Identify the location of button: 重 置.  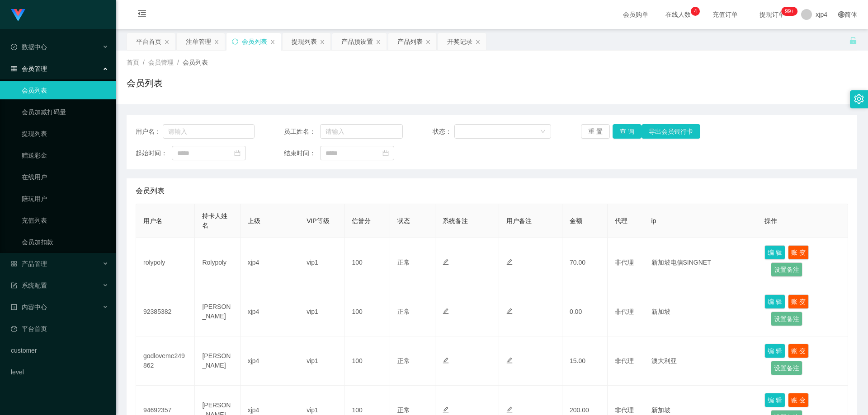
(595, 131).